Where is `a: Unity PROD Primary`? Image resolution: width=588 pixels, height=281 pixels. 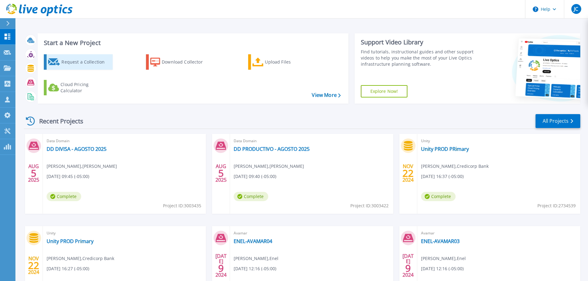
a: Unity PROD Primary is located at coordinates (70, 241).